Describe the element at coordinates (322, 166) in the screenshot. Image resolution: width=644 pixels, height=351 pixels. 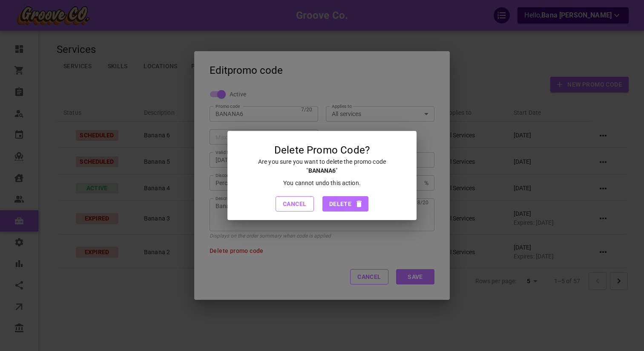
I see `div: Are you sure you want to delete the promo code " "` at that location.